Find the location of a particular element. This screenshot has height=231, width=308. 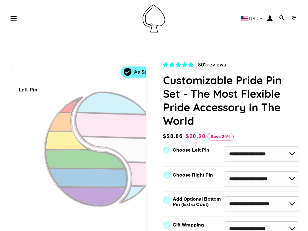

span: $28.86 is located at coordinates (174, 136).